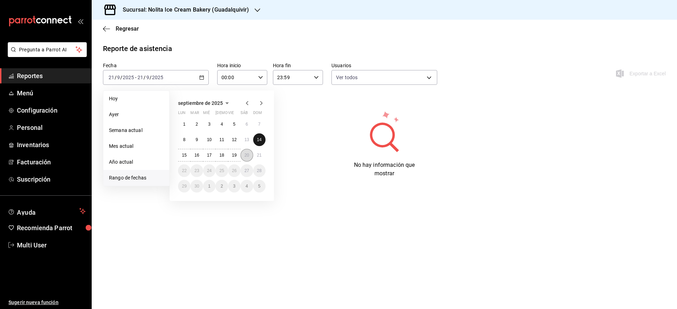 The image size is (677, 309). What do you see at coordinates (346, 78) in the screenshot?
I see `span: Ver todos` at bounding box center [346, 78].